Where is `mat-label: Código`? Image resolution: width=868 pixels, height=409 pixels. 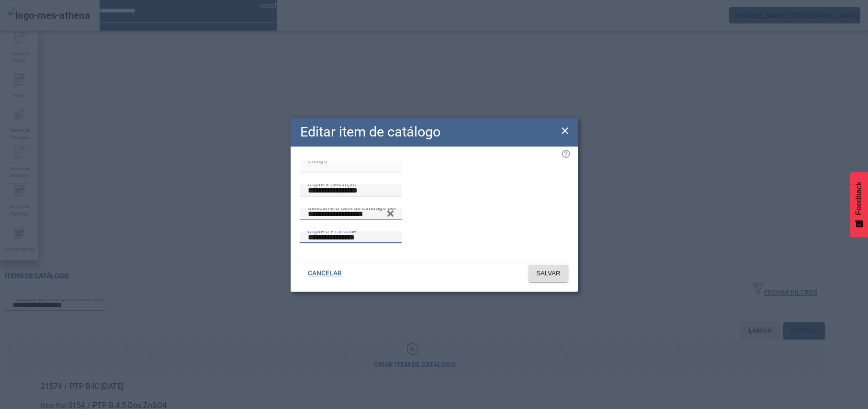
mat-label: Código is located at coordinates (317, 161).